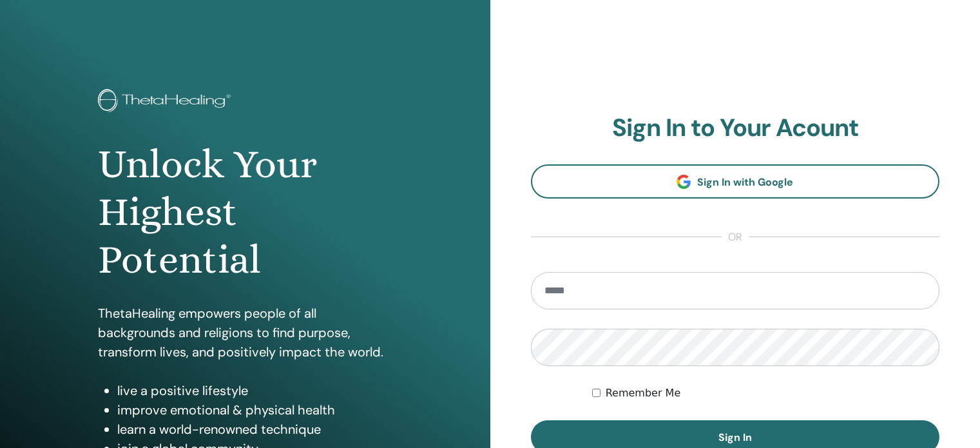 This screenshot has width=980, height=448. Describe the element at coordinates (245, 332) in the screenshot. I see `p: ThetaHealing empowers people of all backgrounds and religions to find purpose, transform lives, a...` at that location.